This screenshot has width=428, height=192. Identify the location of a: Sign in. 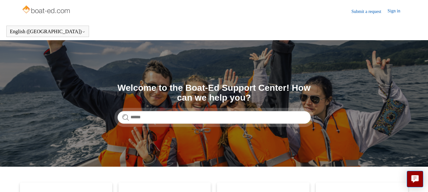
(397, 11).